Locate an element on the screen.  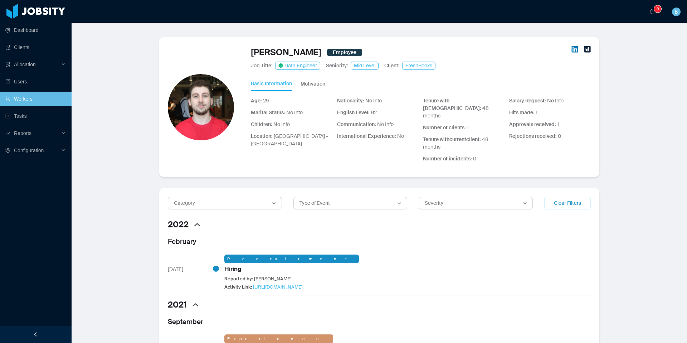
strong: Number of incidents: is located at coordinates (447, 158).